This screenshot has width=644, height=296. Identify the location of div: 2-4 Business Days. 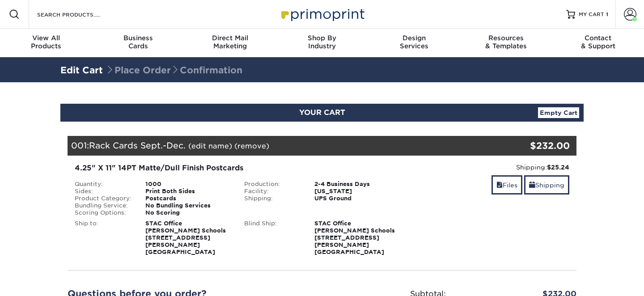
(357, 184).